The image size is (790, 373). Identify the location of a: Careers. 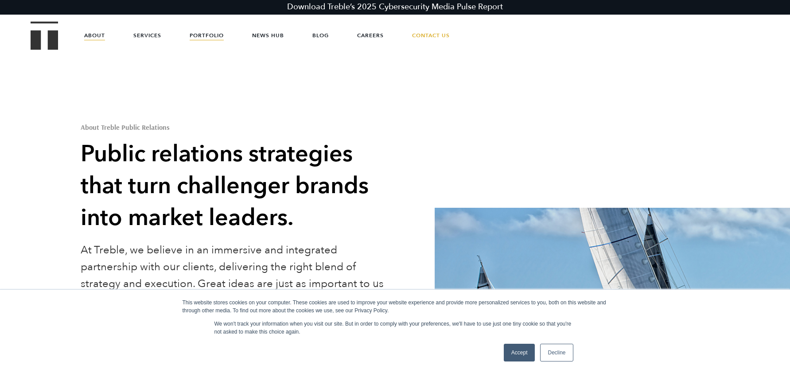
(371, 35).